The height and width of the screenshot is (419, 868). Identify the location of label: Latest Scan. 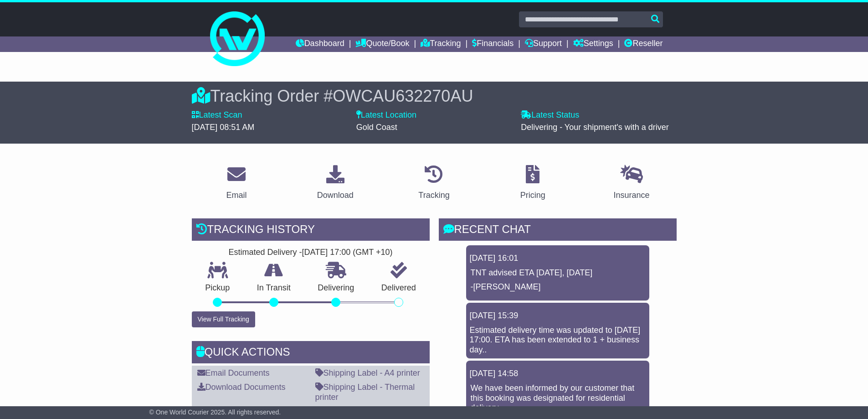
(217, 115).